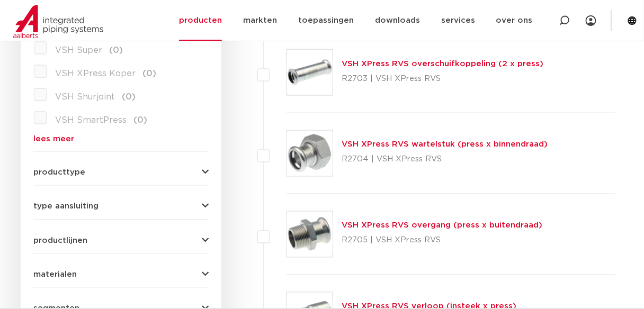 The height and width of the screenshot is (309, 644). Describe the element at coordinates (85, 97) in the screenshot. I see `span: VSH Shurjoint` at that location.